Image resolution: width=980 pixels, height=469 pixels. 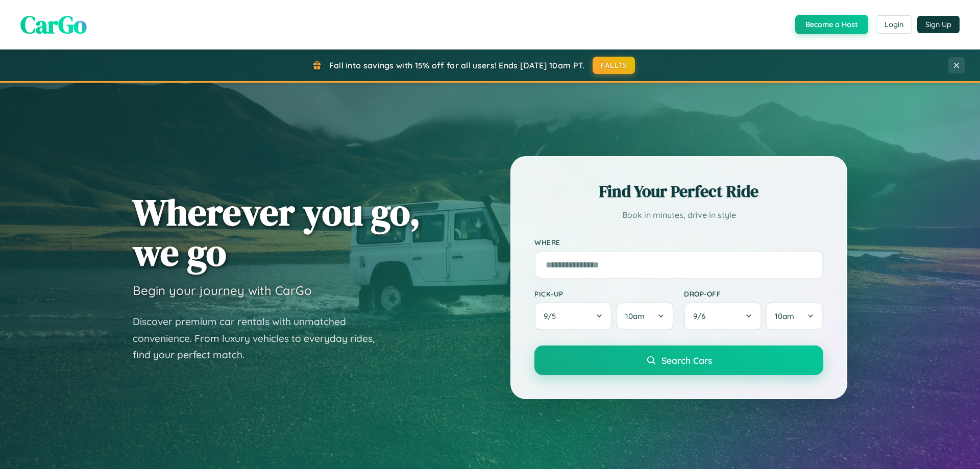 I want to click on label: Drop-off, so click(x=754, y=293).